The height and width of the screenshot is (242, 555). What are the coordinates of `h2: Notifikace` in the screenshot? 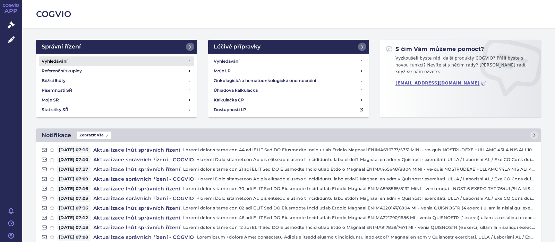 It's located at (56, 136).